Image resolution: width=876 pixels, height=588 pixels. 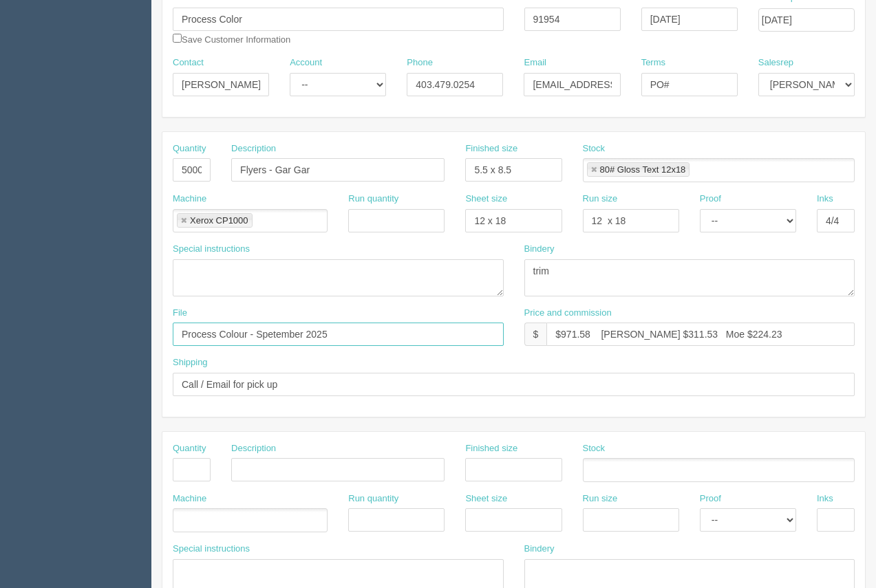 What do you see at coordinates (306, 62) in the screenshot?
I see `label: Account` at bounding box center [306, 62].